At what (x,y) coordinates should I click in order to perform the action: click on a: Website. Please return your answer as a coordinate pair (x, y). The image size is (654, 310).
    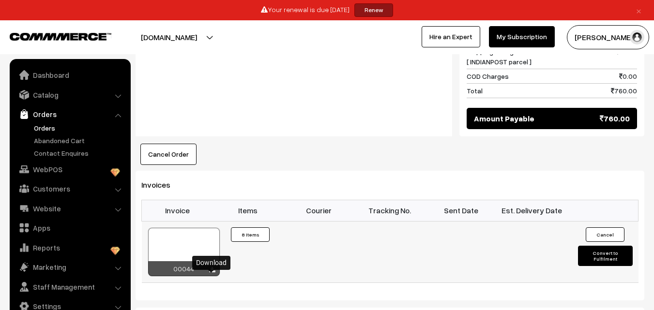
    Looking at the image, I should click on (70, 209).